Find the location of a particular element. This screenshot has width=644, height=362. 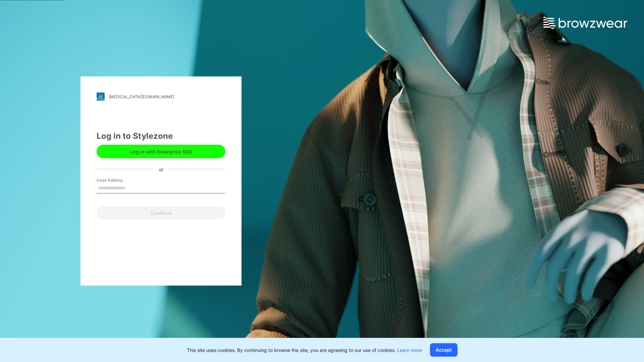

button: Log in with Enterprise SSO is located at coordinates (161, 151).